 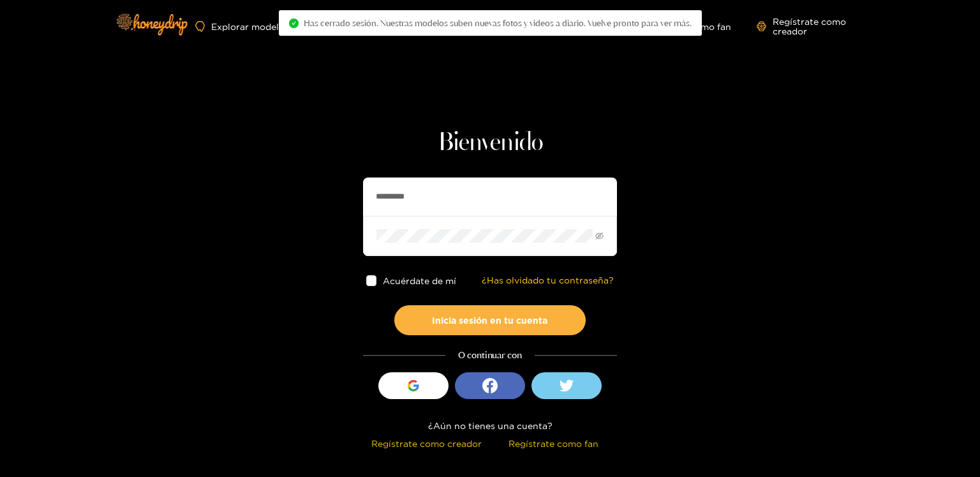 What do you see at coordinates (420, 280) in the screenshot?
I see `font: Acuérdate de mí` at bounding box center [420, 280].